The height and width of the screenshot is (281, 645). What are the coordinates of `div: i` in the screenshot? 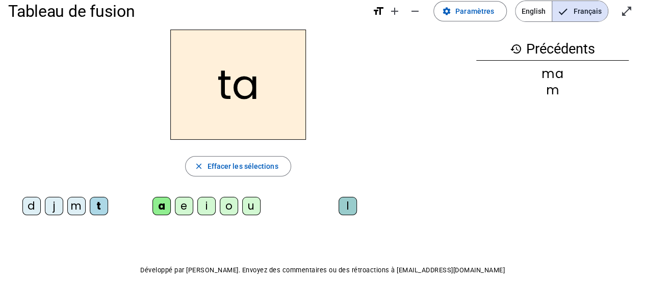 It's located at (206, 206).